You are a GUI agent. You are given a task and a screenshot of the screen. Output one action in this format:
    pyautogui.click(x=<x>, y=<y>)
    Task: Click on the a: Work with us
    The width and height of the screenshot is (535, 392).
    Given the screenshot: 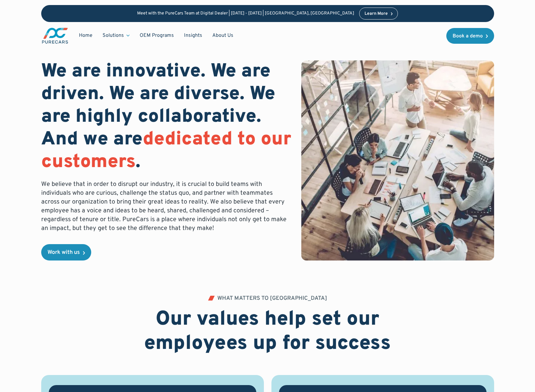 What is the action you would take?
    pyautogui.click(x=66, y=252)
    